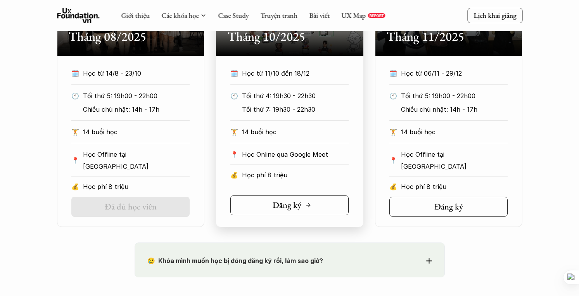  What do you see at coordinates (180, 15) in the screenshot?
I see `a: Các khóa học` at bounding box center [180, 15].